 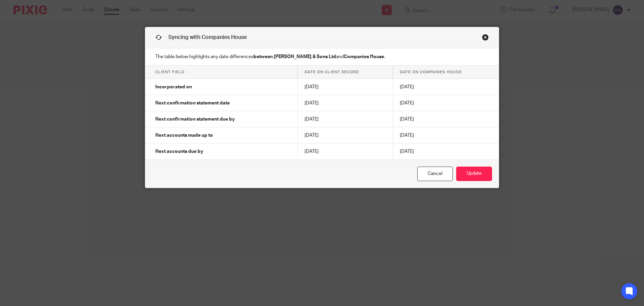 I want to click on button: Update, so click(x=474, y=173).